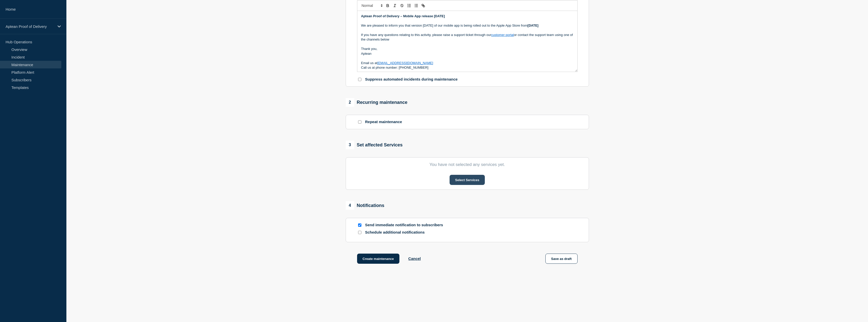  Describe the element at coordinates (416, 6) in the screenshot. I see `button: Toggle bulleted list` at that location.